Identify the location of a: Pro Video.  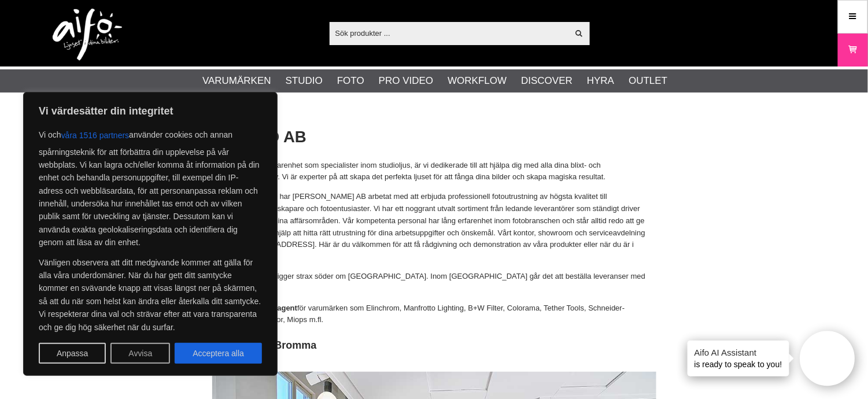
(406, 81).